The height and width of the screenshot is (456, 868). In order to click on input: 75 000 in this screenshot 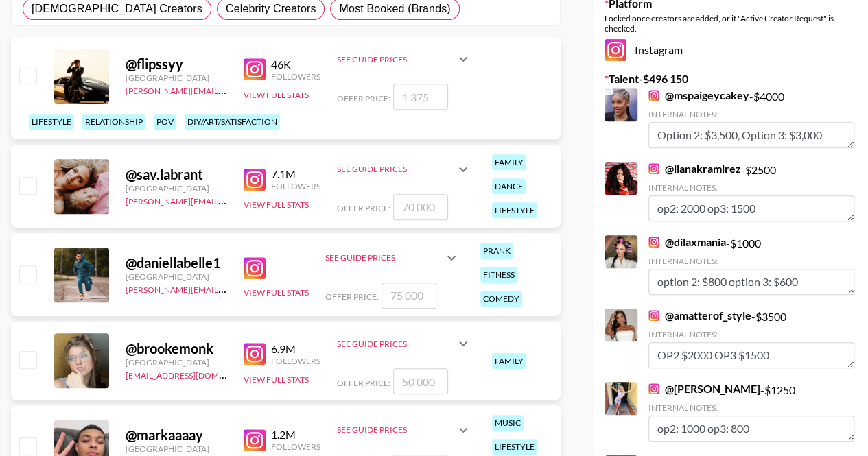, I will do `click(409, 296)`.